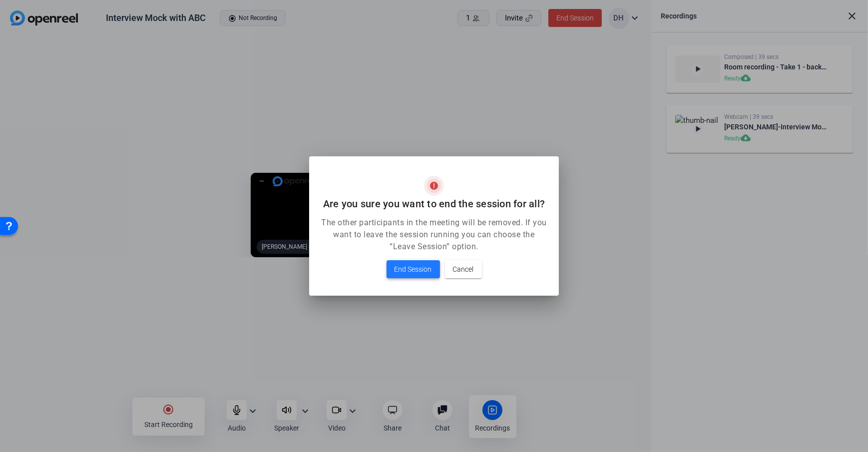 This screenshot has width=868, height=452. What do you see at coordinates (464, 269) in the screenshot?
I see `span: Cancel` at bounding box center [464, 269].